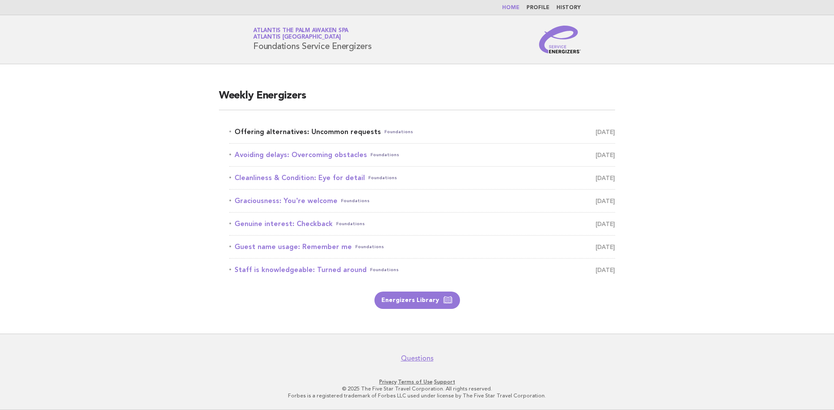  What do you see at coordinates (415, 382) in the screenshot?
I see `a: Terms of Use` at bounding box center [415, 382].